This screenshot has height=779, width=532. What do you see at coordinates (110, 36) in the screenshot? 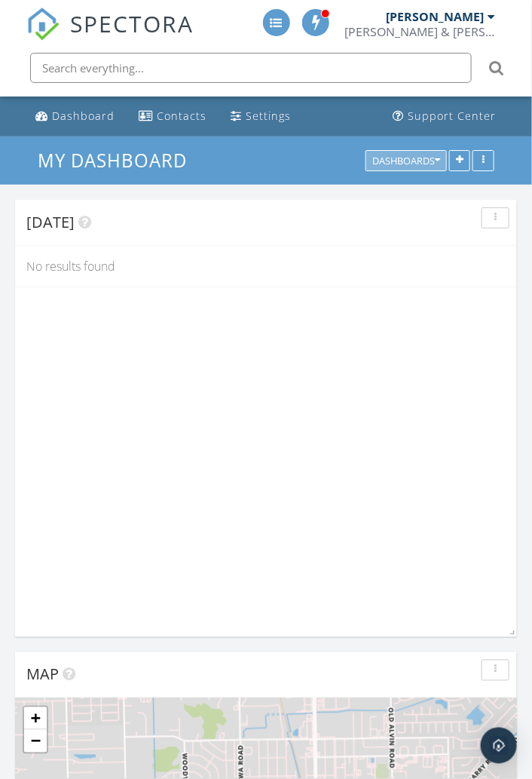
I see `a: SPECTORA` at bounding box center [110, 36].